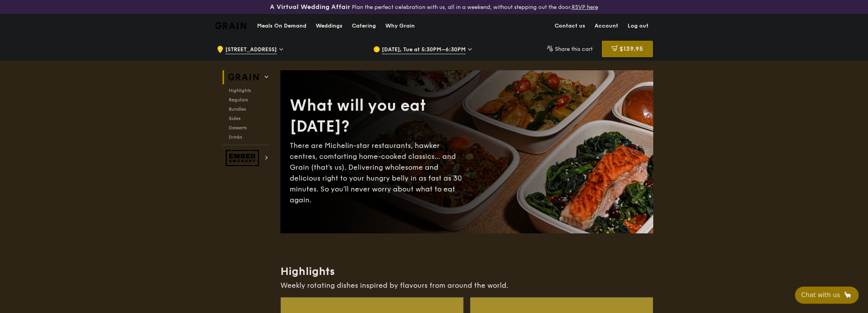 The image size is (868, 313). What do you see at coordinates (570, 26) in the screenshot?
I see `a: Contact us` at bounding box center [570, 26].